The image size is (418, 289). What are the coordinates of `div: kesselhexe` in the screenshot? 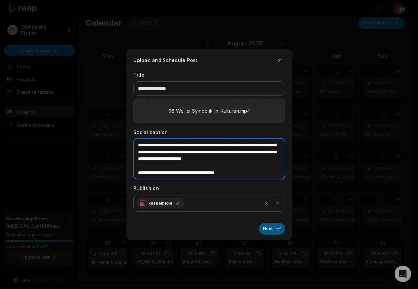 It's located at (160, 203).